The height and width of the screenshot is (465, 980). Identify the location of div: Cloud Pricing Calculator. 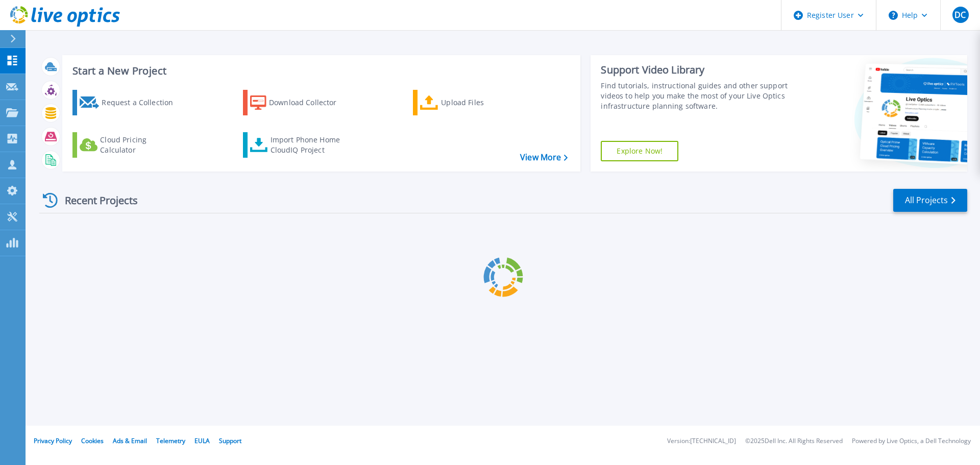
(141, 145).